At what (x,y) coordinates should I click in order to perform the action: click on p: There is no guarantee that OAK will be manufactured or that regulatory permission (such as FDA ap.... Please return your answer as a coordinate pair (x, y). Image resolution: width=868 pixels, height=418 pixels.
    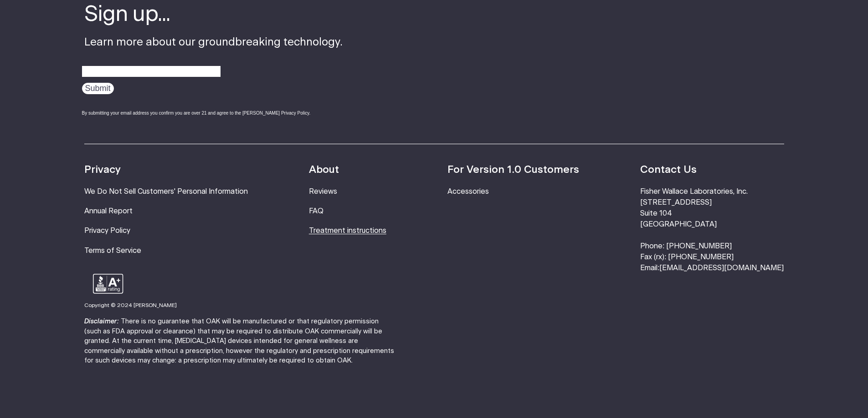
    Looking at the image, I should click on (239, 341).